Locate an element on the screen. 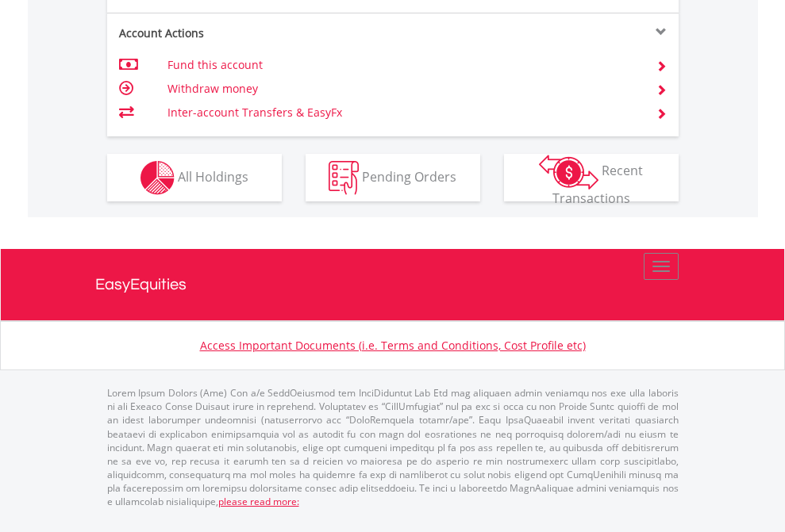 The image size is (785, 532). td: Withdraw money is located at coordinates (402, 89).